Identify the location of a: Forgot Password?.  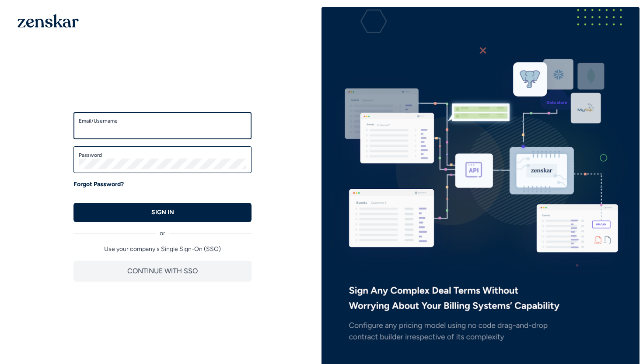
(98, 184).